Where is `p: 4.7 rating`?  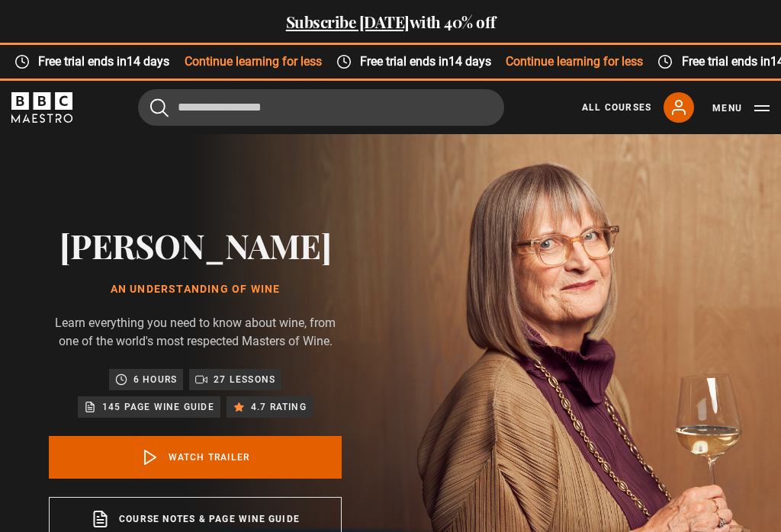
p: 4.7 rating is located at coordinates (279, 407).